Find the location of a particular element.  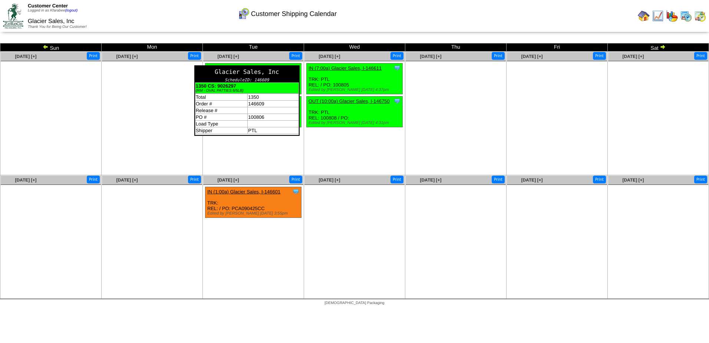

td: 100806 is located at coordinates (273, 117).